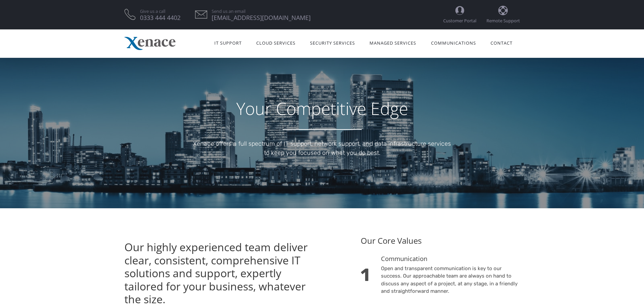  What do you see at coordinates (501, 42) in the screenshot?
I see `a: Contact` at bounding box center [501, 42].